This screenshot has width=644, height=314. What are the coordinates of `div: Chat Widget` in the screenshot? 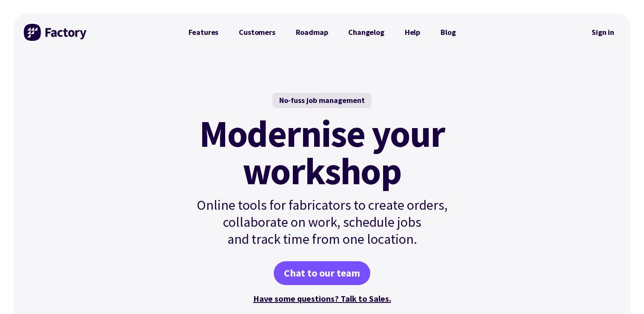 It's located at (623, 293).